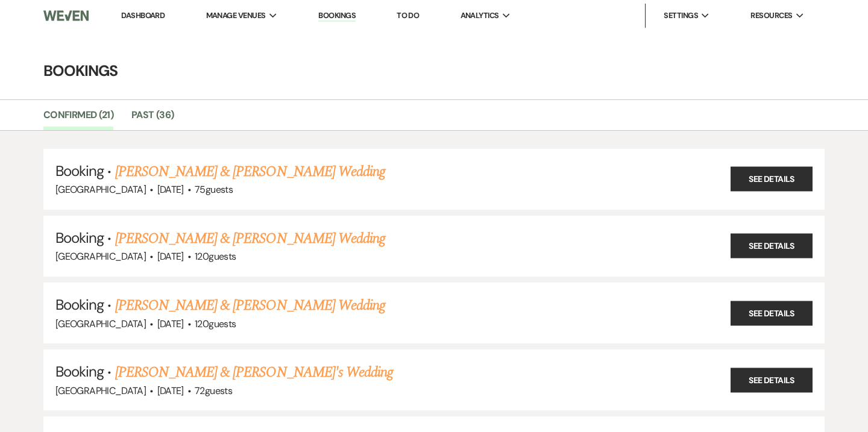 Image resolution: width=868 pixels, height=432 pixels. Describe the element at coordinates (771, 16) in the screenshot. I see `span: Resources` at that location.